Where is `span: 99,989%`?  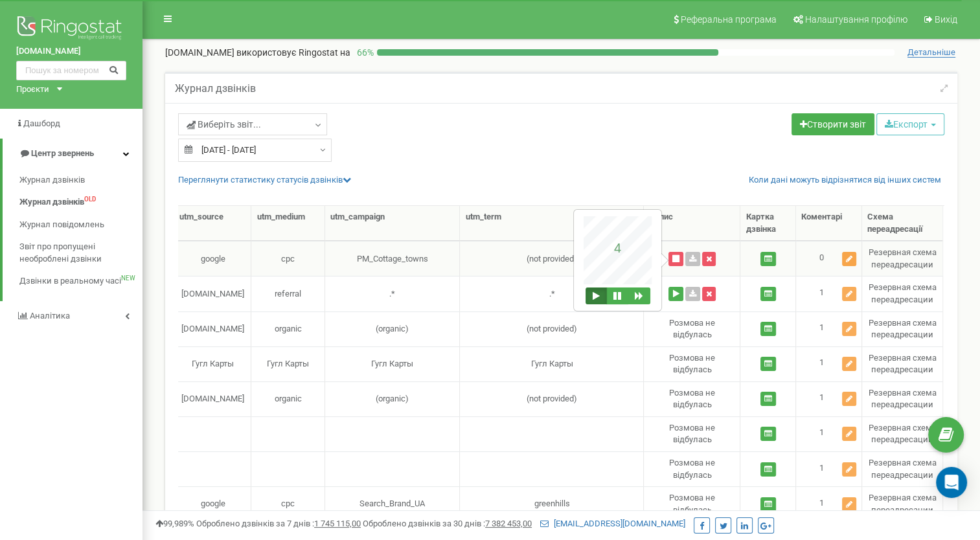 span: 99,989% is located at coordinates (175, 523).